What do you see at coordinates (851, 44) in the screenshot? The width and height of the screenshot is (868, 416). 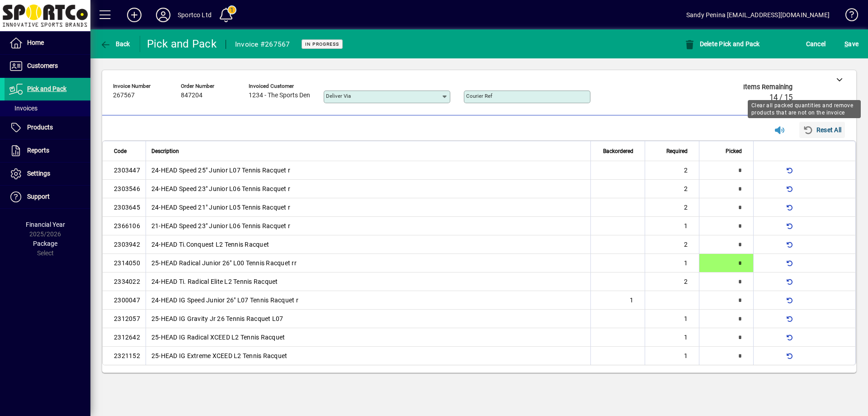 I see `button: Save` at bounding box center [851, 44].